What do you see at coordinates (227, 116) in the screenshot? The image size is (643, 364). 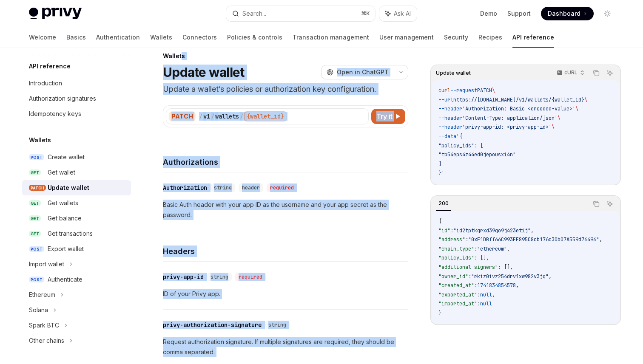 I see `div: wallets` at bounding box center [227, 116].